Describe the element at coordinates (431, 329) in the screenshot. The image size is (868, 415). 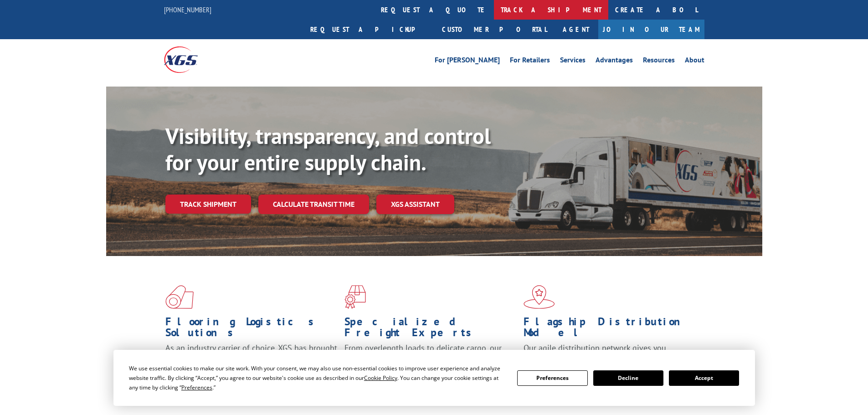
I see `h1: Specialized Freight Experts` at that location.